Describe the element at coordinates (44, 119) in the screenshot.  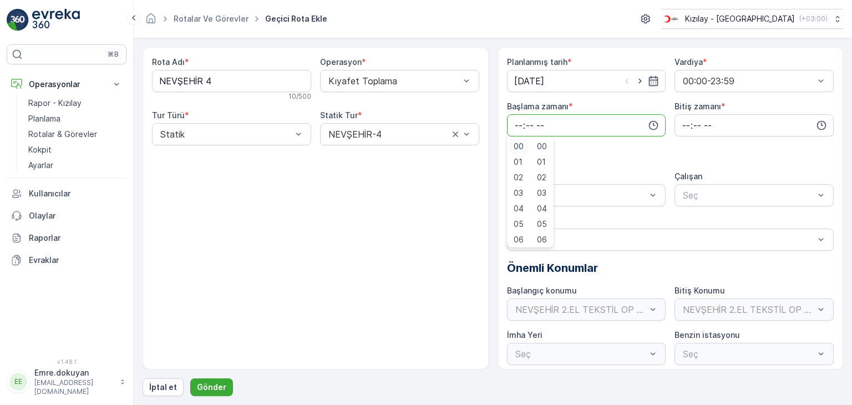
I see `p: Planlama` at that location.